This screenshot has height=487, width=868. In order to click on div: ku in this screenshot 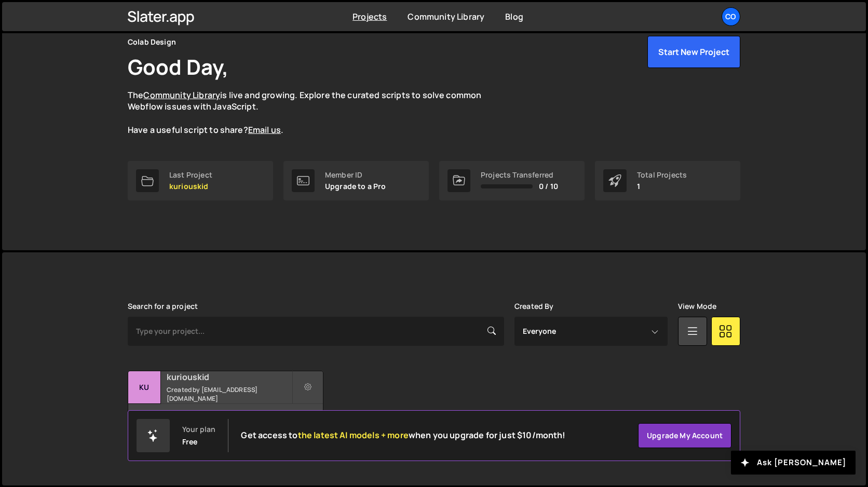, I will do `click(144, 387)`.